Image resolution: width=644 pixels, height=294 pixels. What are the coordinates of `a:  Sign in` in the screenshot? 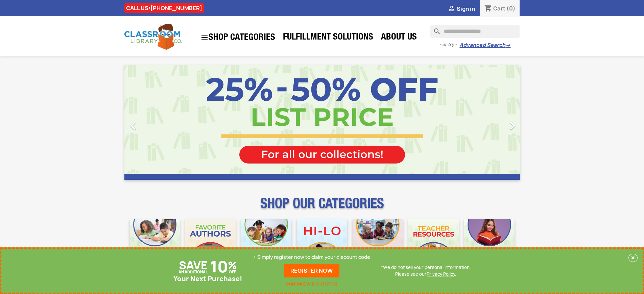 It's located at (461, 9).